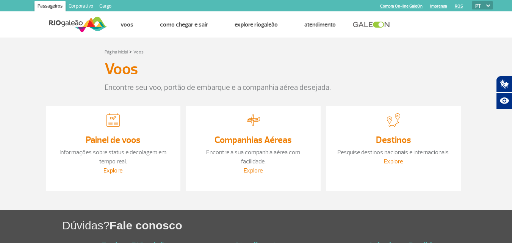 The image size is (512, 243). Describe the element at coordinates (253, 157) in the screenshot. I see `a: Encontre a sua companhia aérea com facilidade.` at that location.